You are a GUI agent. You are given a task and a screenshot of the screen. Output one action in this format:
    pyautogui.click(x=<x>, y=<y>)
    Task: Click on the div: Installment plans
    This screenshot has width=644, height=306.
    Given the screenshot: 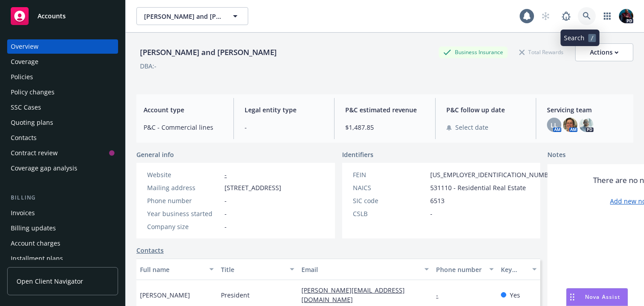 What is the action you would take?
    pyautogui.click(x=37, y=259)
    